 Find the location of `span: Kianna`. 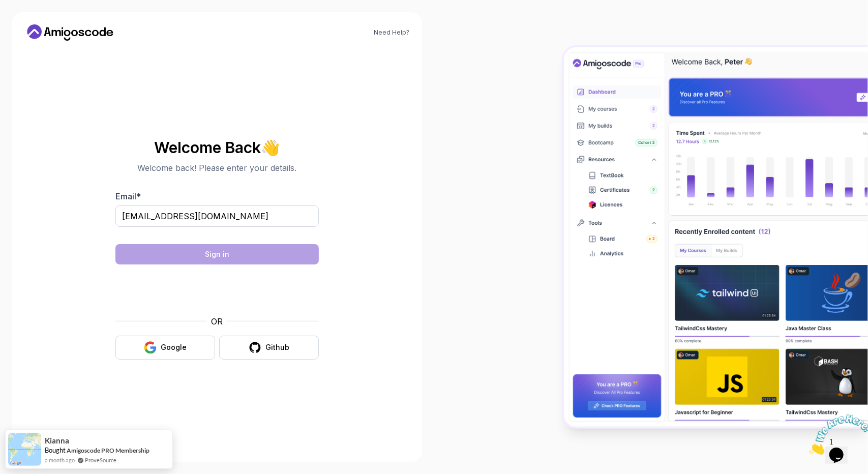

span: Kianna is located at coordinates (57, 440).